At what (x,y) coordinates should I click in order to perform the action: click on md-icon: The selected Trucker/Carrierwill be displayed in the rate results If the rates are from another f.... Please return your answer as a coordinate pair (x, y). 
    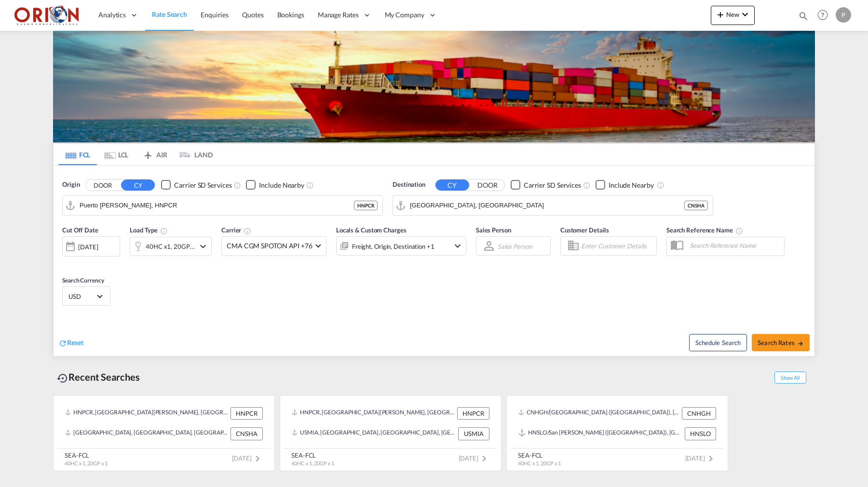
    Looking at the image, I should click on (248, 231).